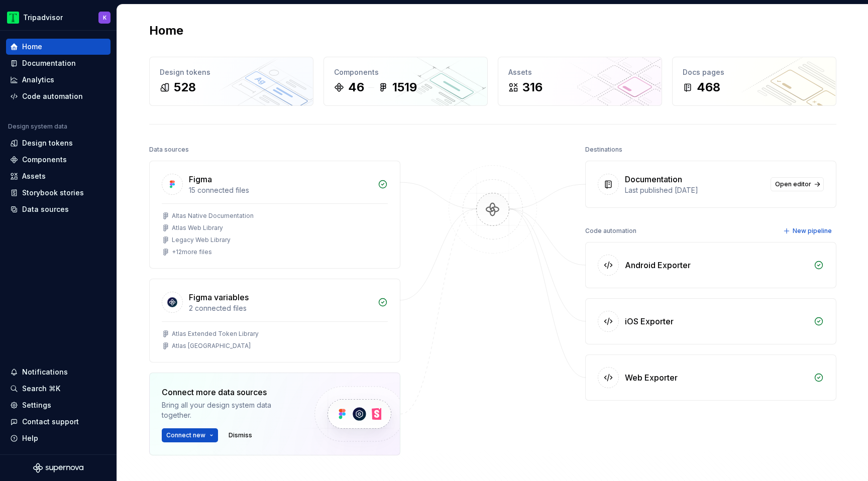  Describe the element at coordinates (44, 372) in the screenshot. I see `div: Notifications` at that location.